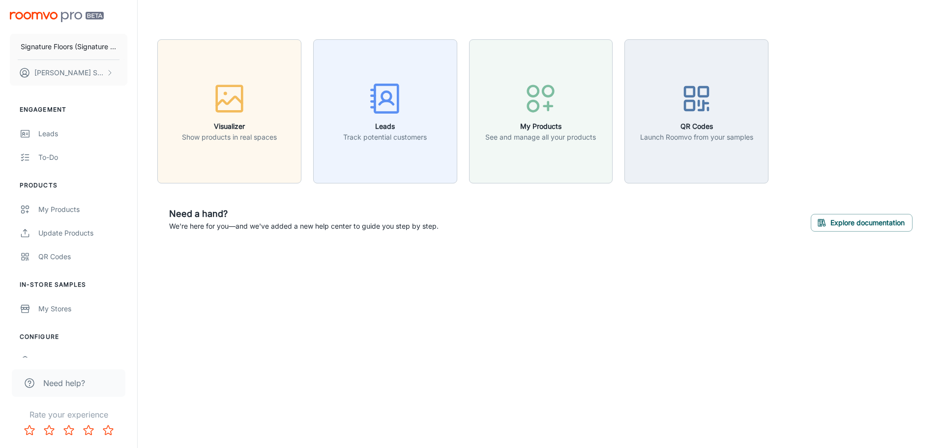  Describe the element at coordinates (83, 209) in the screenshot. I see `div: My Products` at that location.